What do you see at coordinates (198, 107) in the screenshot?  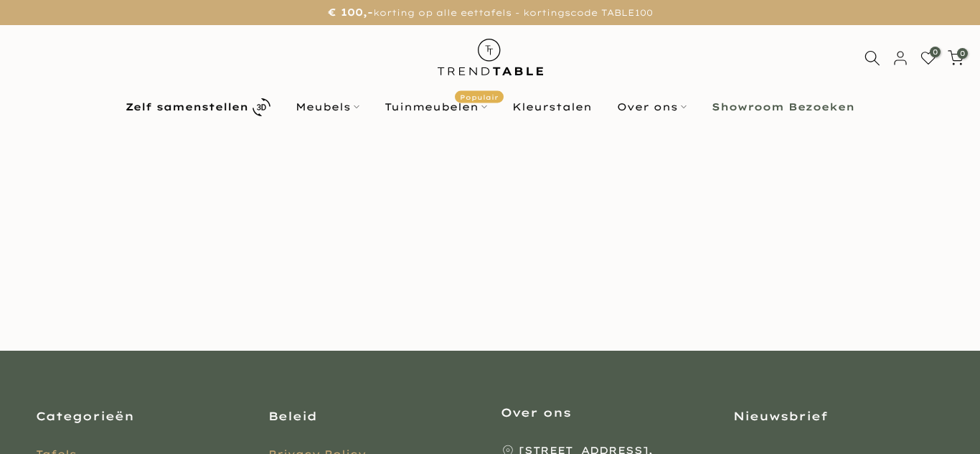 I see `a: Zelf samenstellen` at bounding box center [198, 107].